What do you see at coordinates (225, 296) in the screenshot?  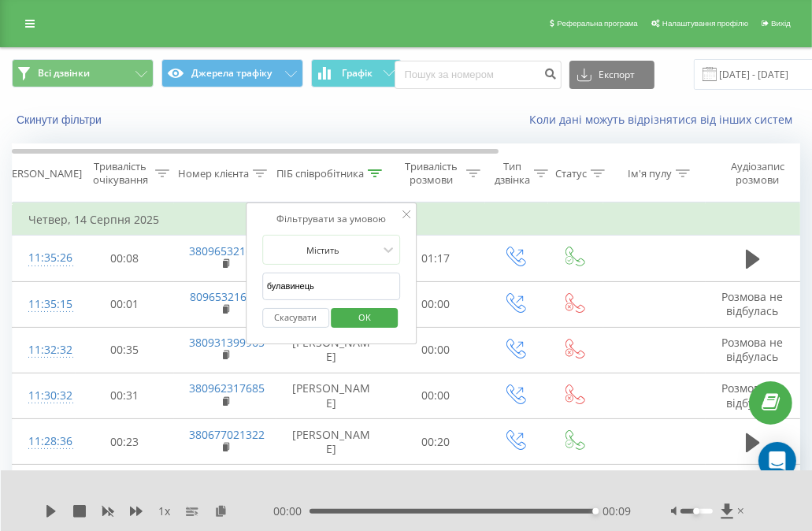 I see `a: 80965321678` at bounding box center [225, 296].